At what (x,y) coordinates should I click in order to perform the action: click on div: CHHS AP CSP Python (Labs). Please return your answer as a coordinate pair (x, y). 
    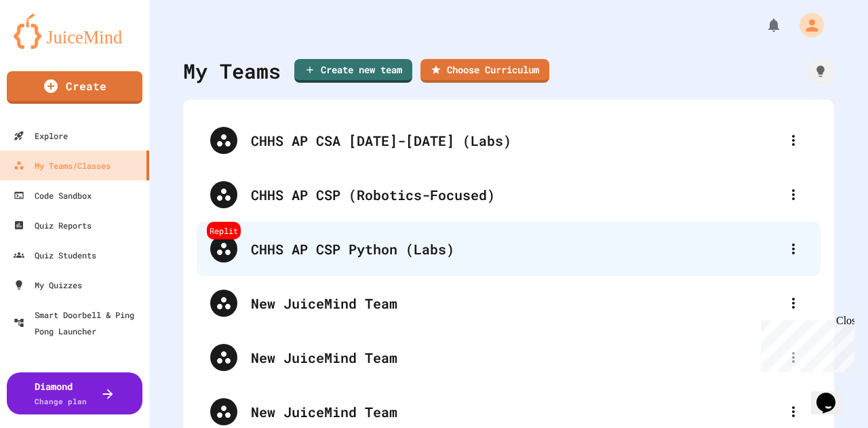
    Looking at the image, I should click on (515, 249).